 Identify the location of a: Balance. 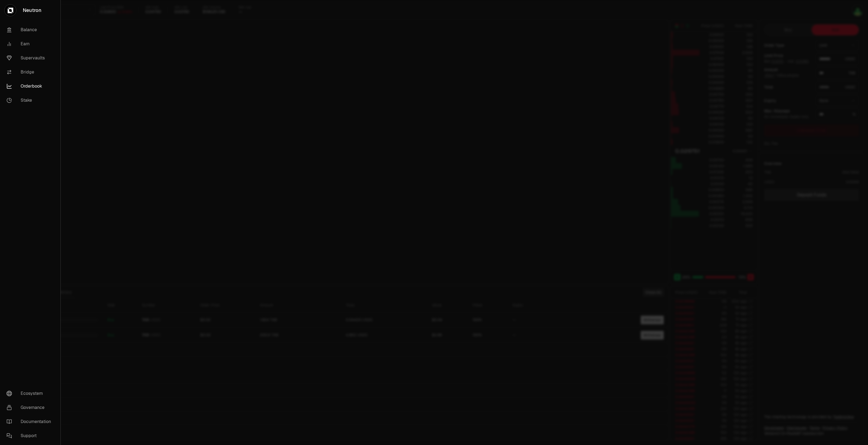
(30, 30).